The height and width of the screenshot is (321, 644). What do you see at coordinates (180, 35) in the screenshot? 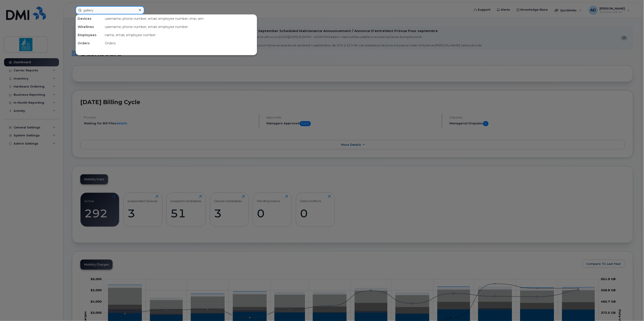
I see `div: name, email, employee number` at bounding box center [180, 35].